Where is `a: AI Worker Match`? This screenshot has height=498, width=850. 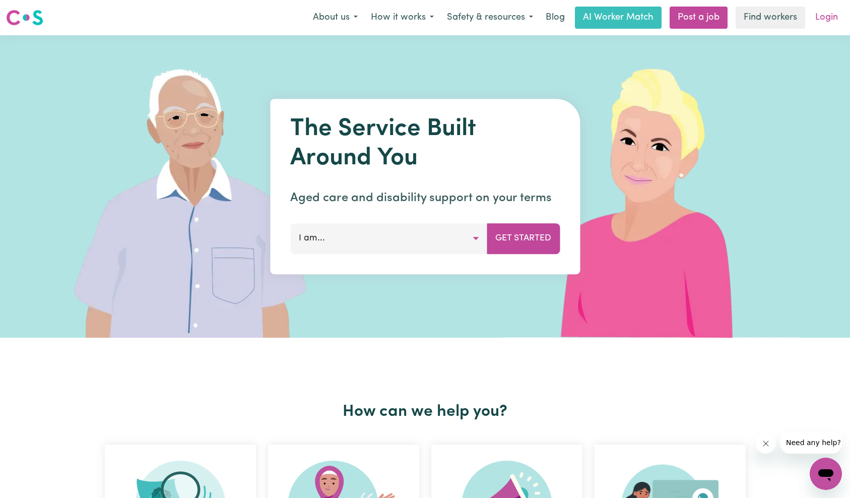 a: AI Worker Match is located at coordinates (618, 18).